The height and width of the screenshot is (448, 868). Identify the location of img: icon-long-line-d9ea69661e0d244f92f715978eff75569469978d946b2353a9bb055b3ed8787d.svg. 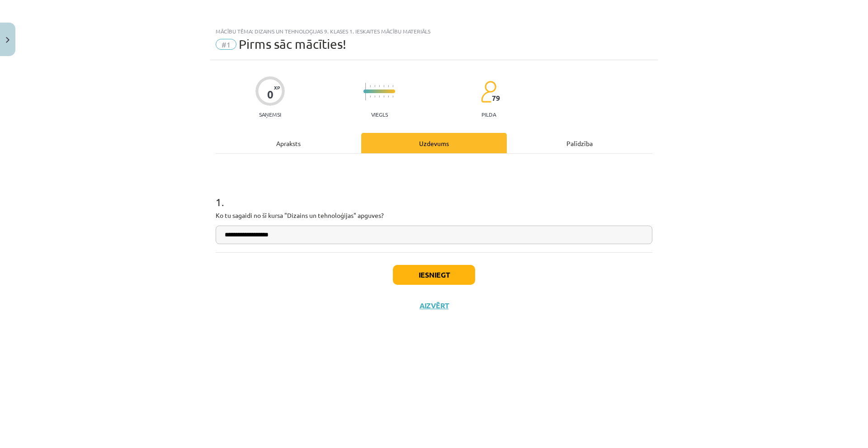
(366, 91).